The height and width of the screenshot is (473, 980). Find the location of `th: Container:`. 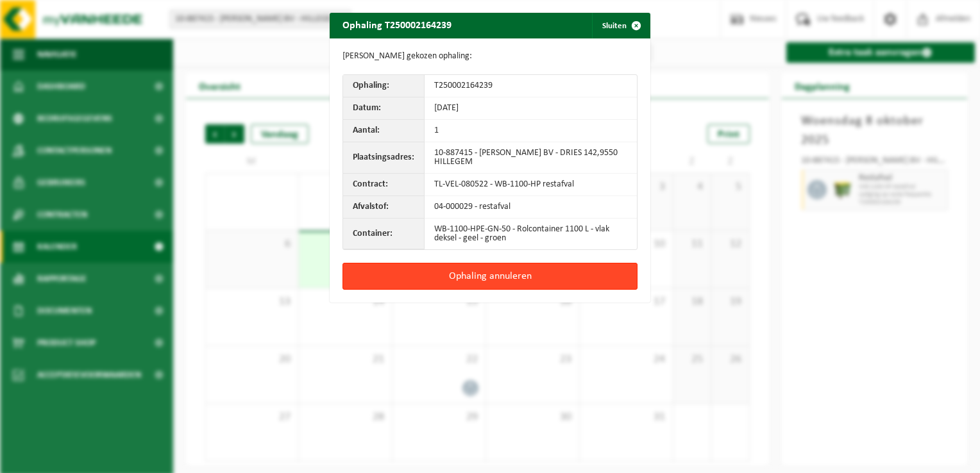

th: Container: is located at coordinates (383, 234).